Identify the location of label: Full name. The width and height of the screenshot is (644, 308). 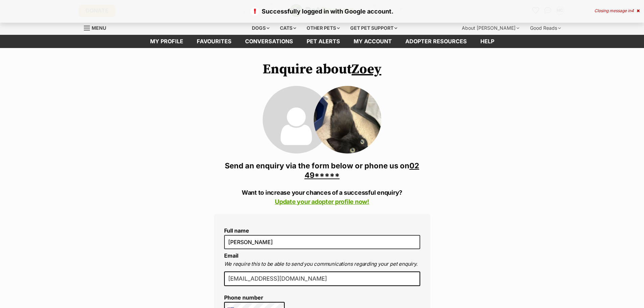
(323, 231).